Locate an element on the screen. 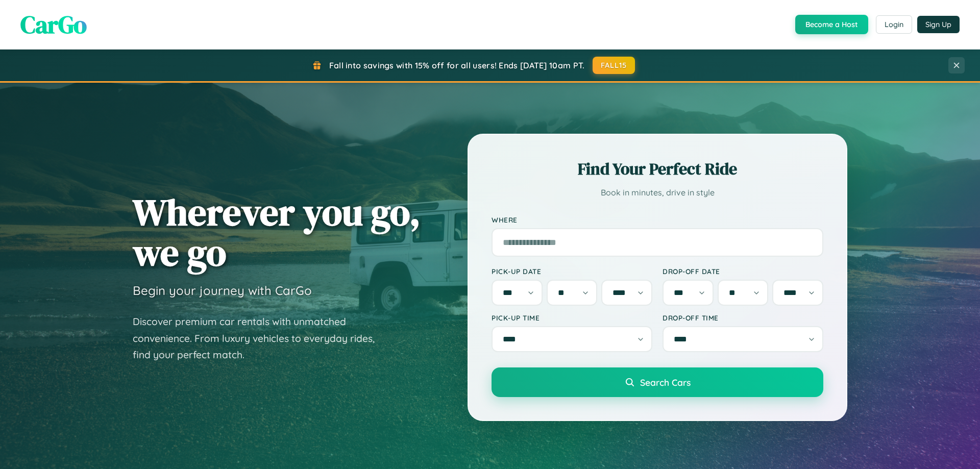 The height and width of the screenshot is (469, 980). button: Login is located at coordinates (894, 25).